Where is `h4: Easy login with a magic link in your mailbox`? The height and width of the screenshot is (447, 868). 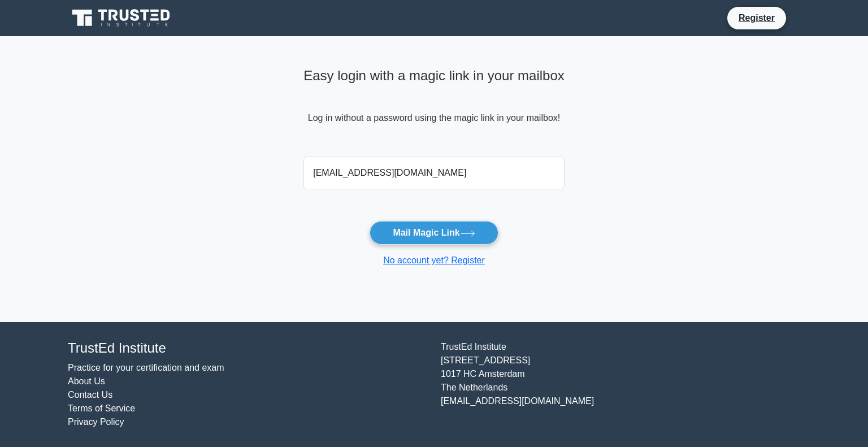 h4: Easy login with a magic link in your mailbox is located at coordinates (434, 76).